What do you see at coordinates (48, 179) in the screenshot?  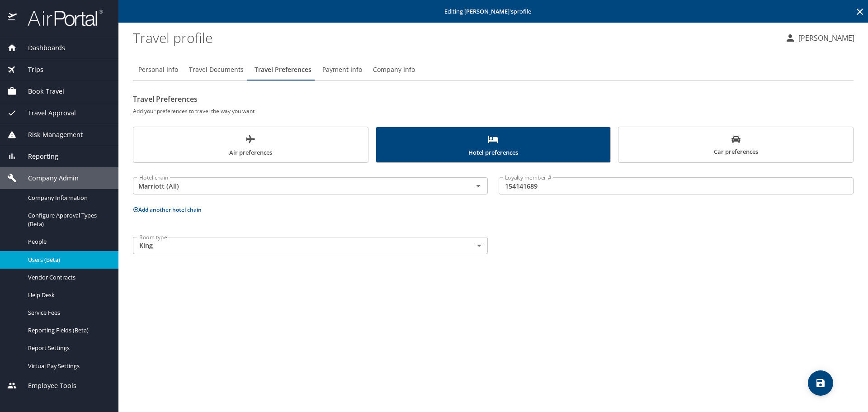 I see `span: Company Admin` at bounding box center [48, 179].